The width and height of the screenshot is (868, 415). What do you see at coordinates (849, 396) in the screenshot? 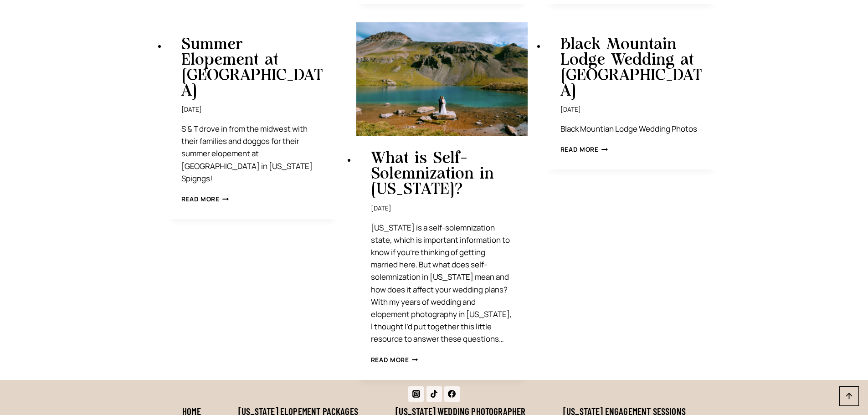
I see `a: Scroll to top` at bounding box center [849, 396].